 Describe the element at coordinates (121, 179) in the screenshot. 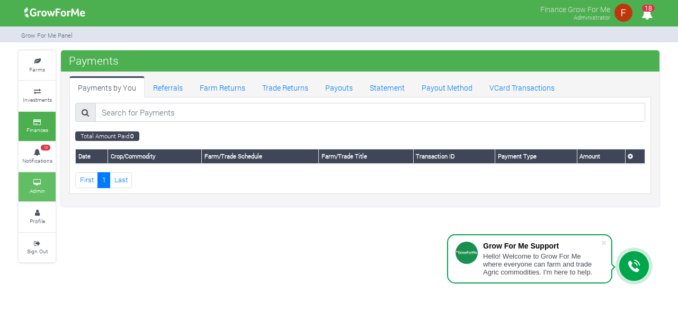

I see `a: Last` at that location.